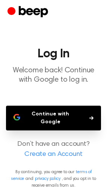  Describe the element at coordinates (48, 179) in the screenshot. I see `a: privacy policy` at that location.